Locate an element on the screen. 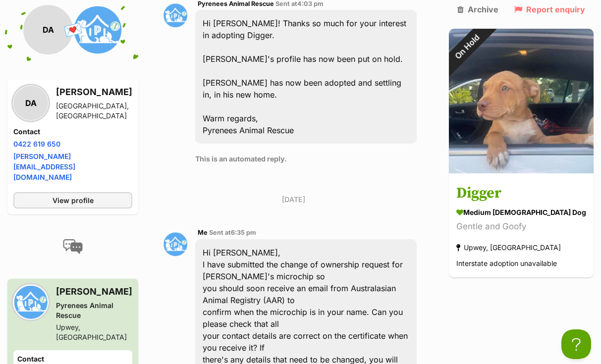  a: 0422 619 650 is located at coordinates (37, 144).